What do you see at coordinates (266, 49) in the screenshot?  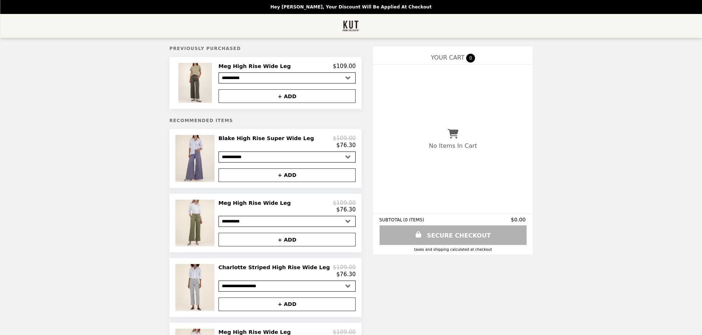 I see `h5: Previously Purchased` at bounding box center [266, 49].